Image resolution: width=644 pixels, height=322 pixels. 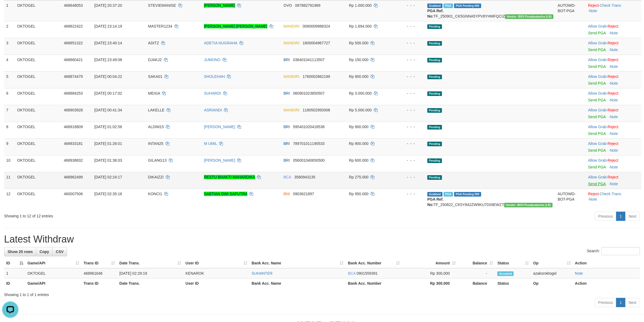 What do you see at coordinates (476, 283) in the screenshot?
I see `th: Balance` at bounding box center [476, 283].